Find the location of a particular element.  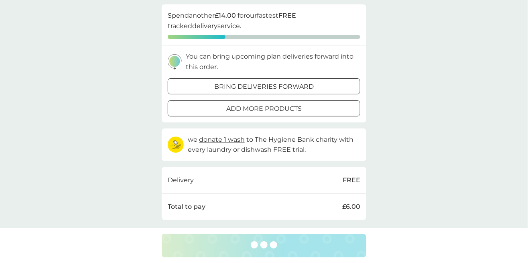

strong: FREE is located at coordinates (287, 15).